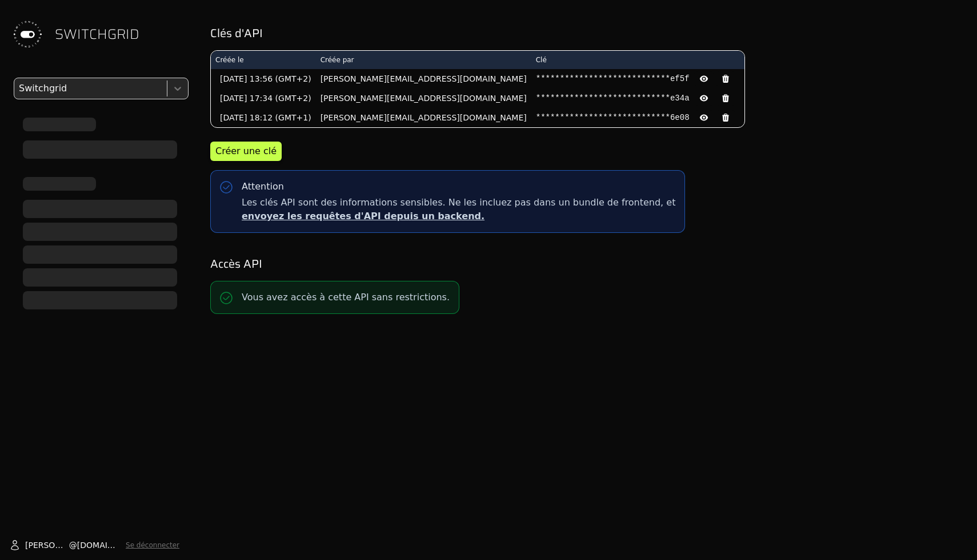 This screenshot has width=977, height=560. I want to click on th: Créée par, so click(423, 60).